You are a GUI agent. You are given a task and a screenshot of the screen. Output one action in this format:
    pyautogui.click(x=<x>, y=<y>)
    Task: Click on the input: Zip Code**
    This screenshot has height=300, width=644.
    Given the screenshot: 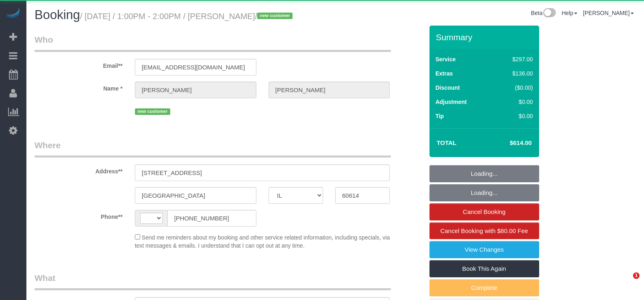 What is the action you would take?
    pyautogui.click(x=362, y=195)
    